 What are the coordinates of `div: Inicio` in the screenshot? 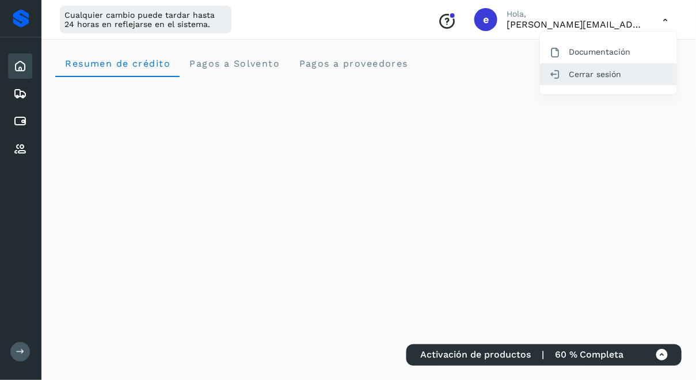 It's located at (20, 66).